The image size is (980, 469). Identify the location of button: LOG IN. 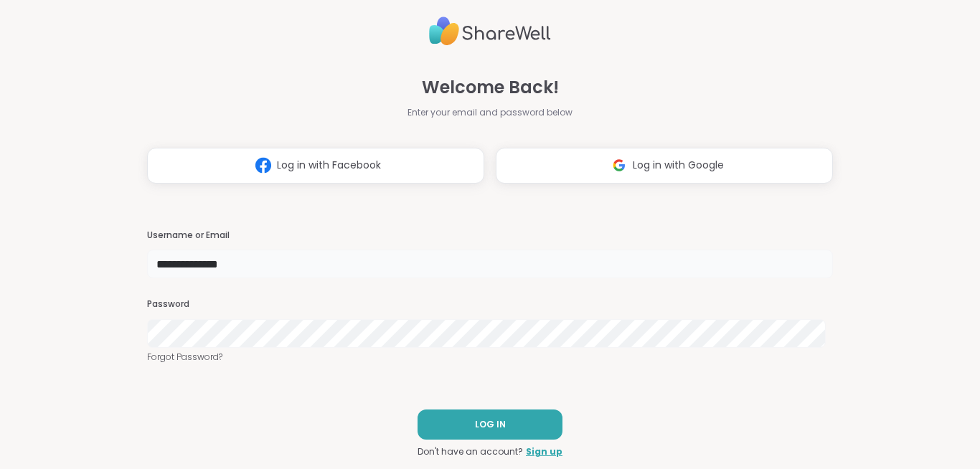
(490, 425).